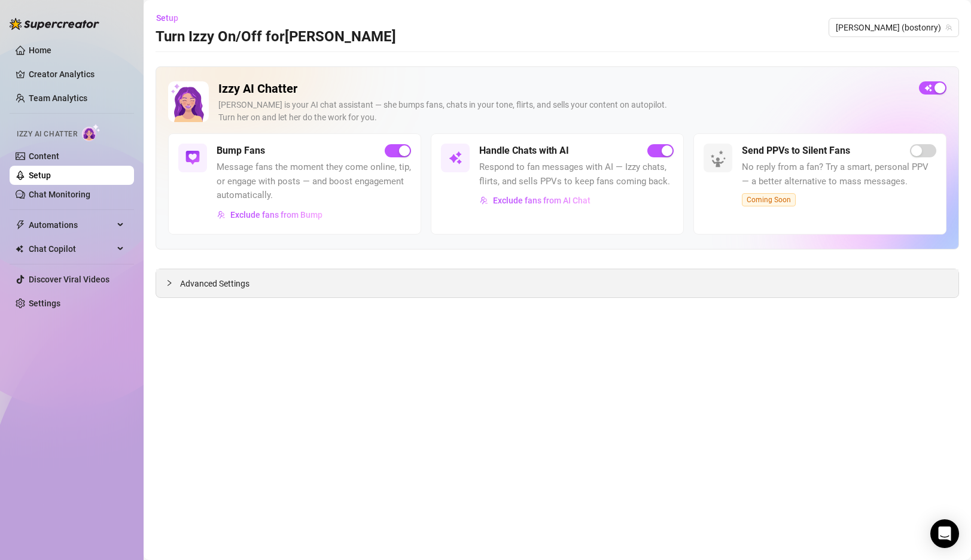  What do you see at coordinates (54, 24) in the screenshot?
I see `img: logo-BBDzfeDw.svg` at bounding box center [54, 24].